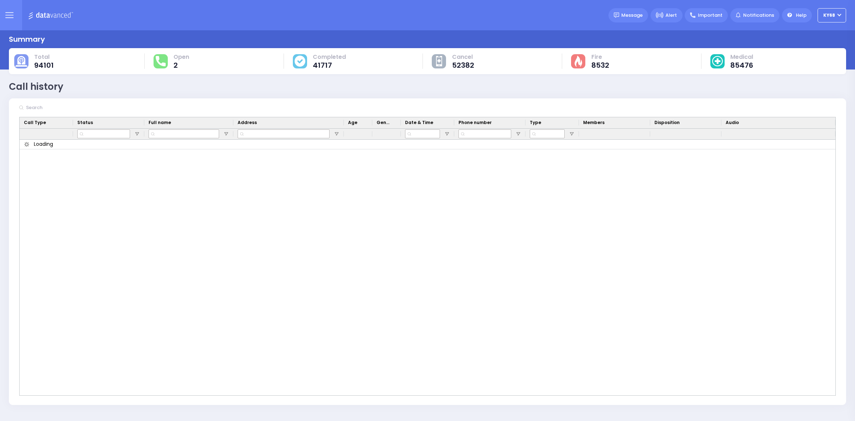 The width and height of the screenshot is (855, 421). Describe the element at coordinates (439, 61) in the screenshot. I see `img: other-cause.svg` at that location.